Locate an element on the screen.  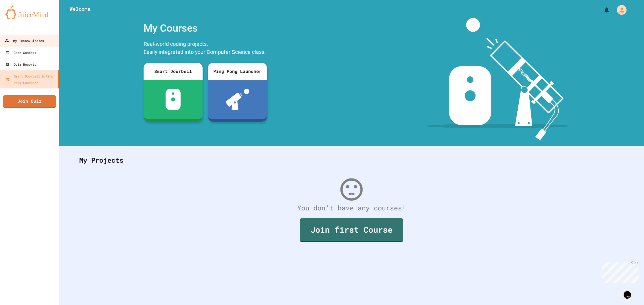
a: Join first Course is located at coordinates (352, 230).